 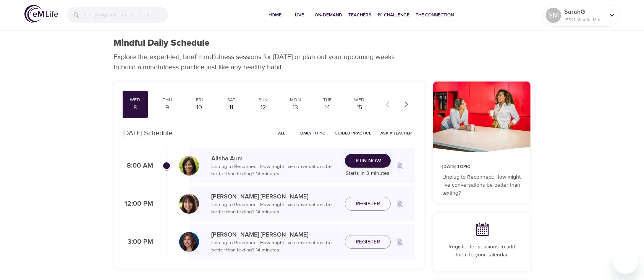 I want to click on span: On-Demand, so click(x=328, y=15).